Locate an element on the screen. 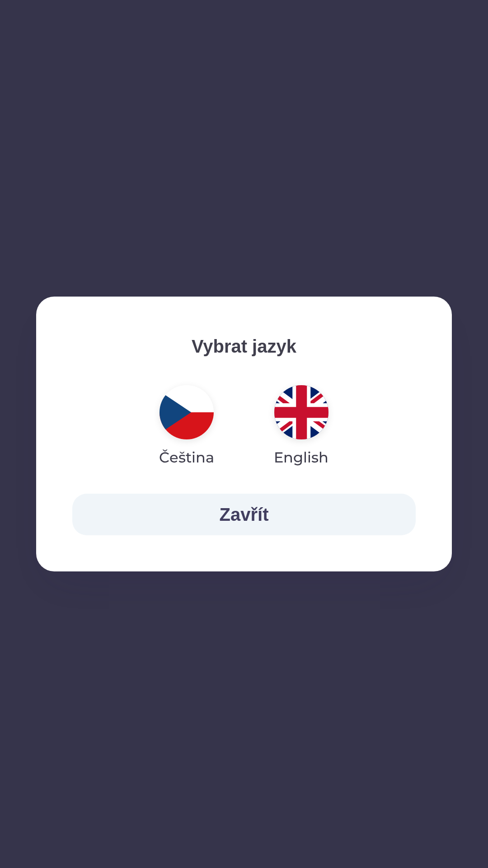  img: en flag is located at coordinates (301, 412).